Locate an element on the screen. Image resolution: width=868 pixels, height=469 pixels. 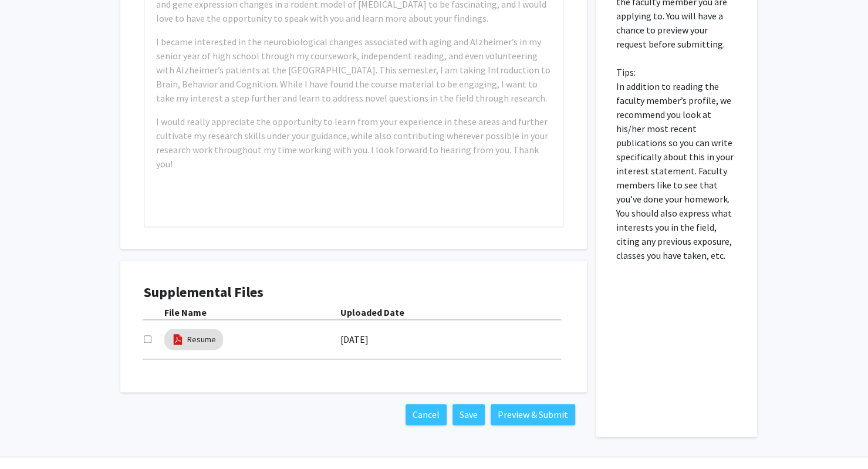
p: I became interested in the neurobiological changes associated with aging and Alzheimer’s in my se... is located at coordinates (353, 70).